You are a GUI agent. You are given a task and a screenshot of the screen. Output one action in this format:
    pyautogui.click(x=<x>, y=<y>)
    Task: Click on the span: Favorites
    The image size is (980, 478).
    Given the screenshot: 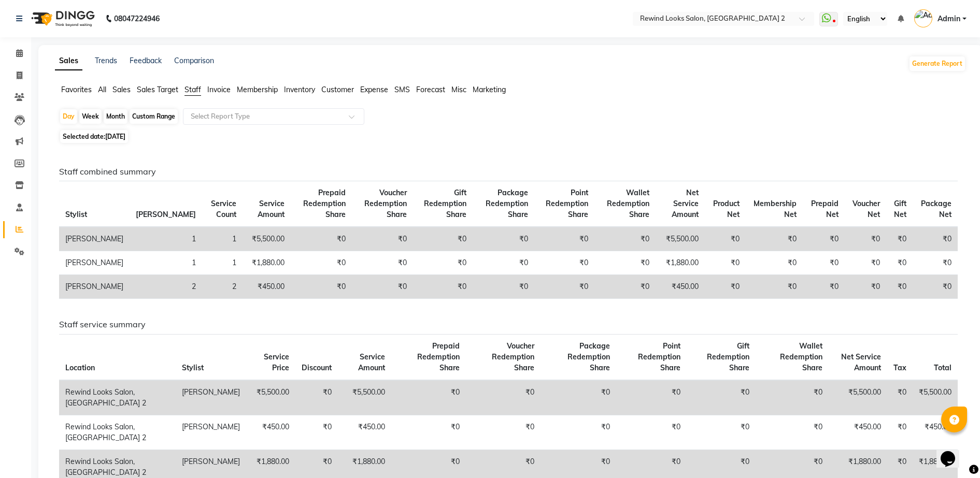 What is the action you would take?
    pyautogui.click(x=76, y=89)
    